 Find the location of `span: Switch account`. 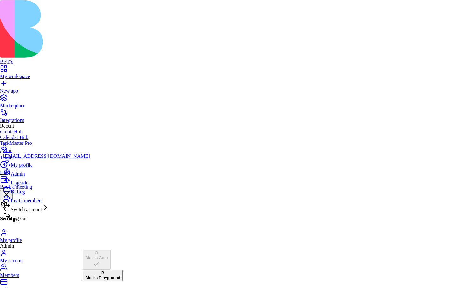

span: Switch account is located at coordinates (26, 209).